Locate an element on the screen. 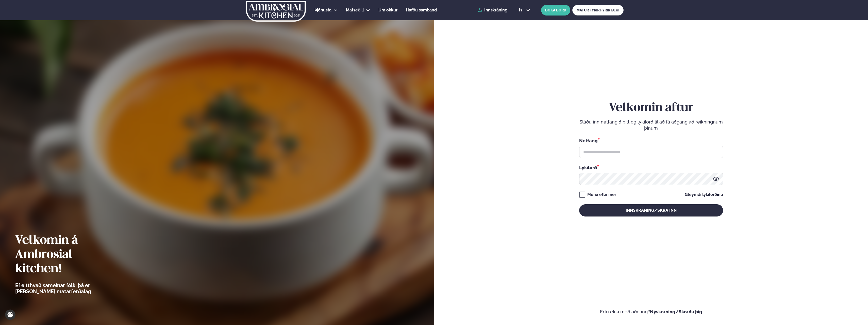 The height and width of the screenshot is (325, 868). a: MATUR FYRIR FYRIRTÆKI is located at coordinates (598, 10).